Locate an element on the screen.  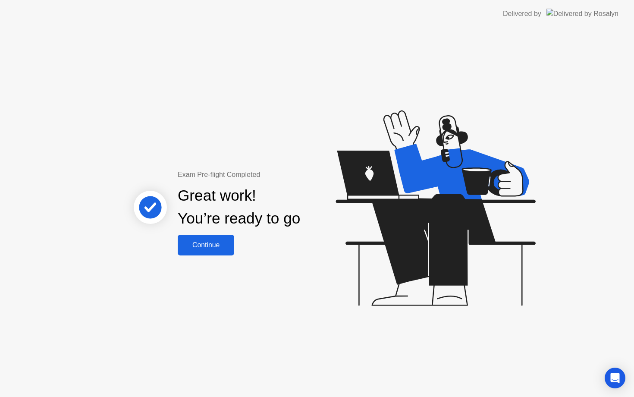
div: Open Intercom Messenger is located at coordinates (615, 378).